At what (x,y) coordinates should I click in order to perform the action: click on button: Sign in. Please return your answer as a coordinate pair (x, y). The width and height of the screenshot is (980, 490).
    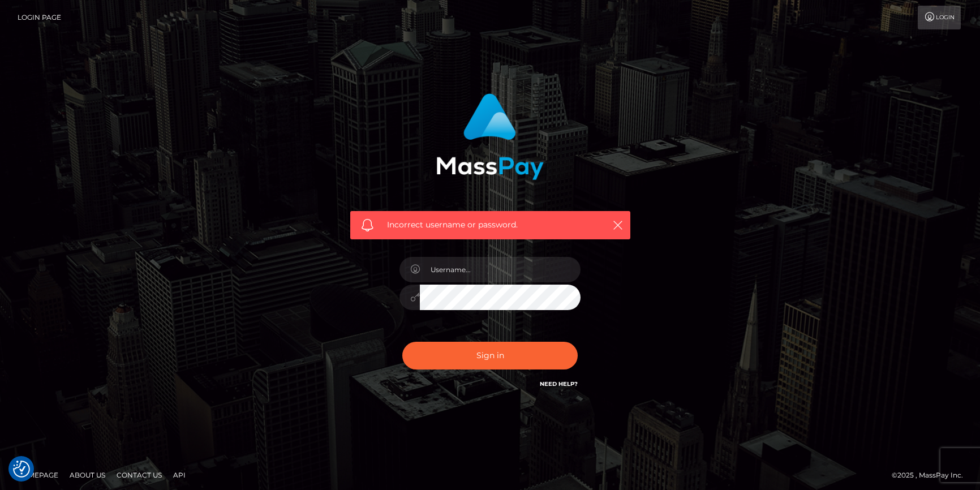
    Looking at the image, I should click on (490, 356).